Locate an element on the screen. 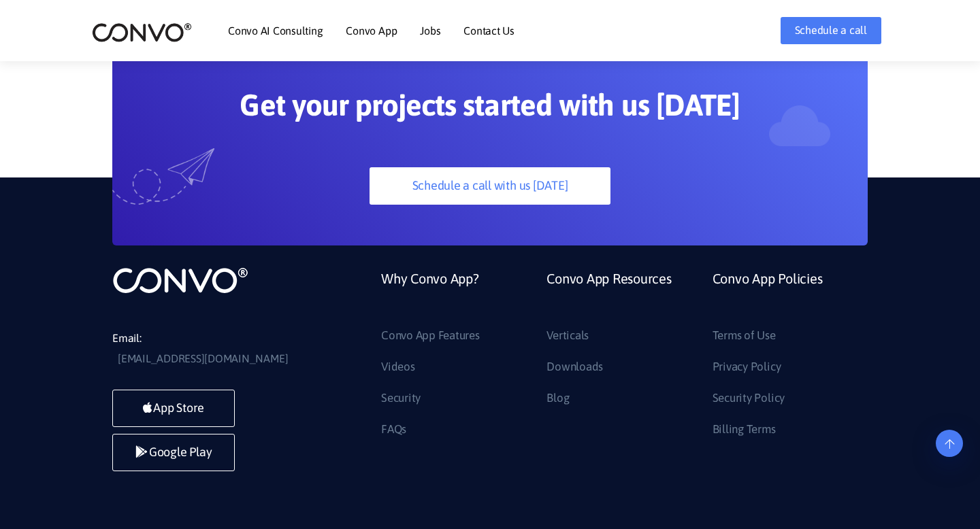 This screenshot has width=980, height=529. a: Downloads is located at coordinates (575, 367).